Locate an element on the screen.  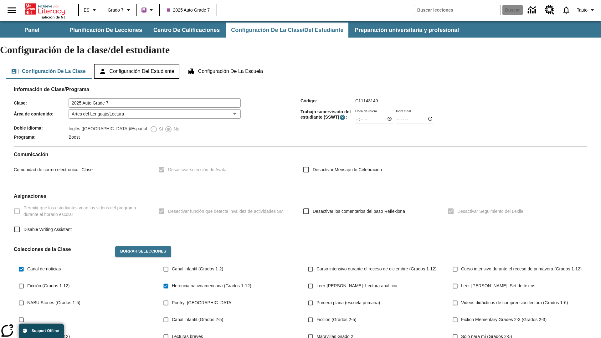
span: Herencia nativoamericana (Grados 1-12) is located at coordinates (211, 286).